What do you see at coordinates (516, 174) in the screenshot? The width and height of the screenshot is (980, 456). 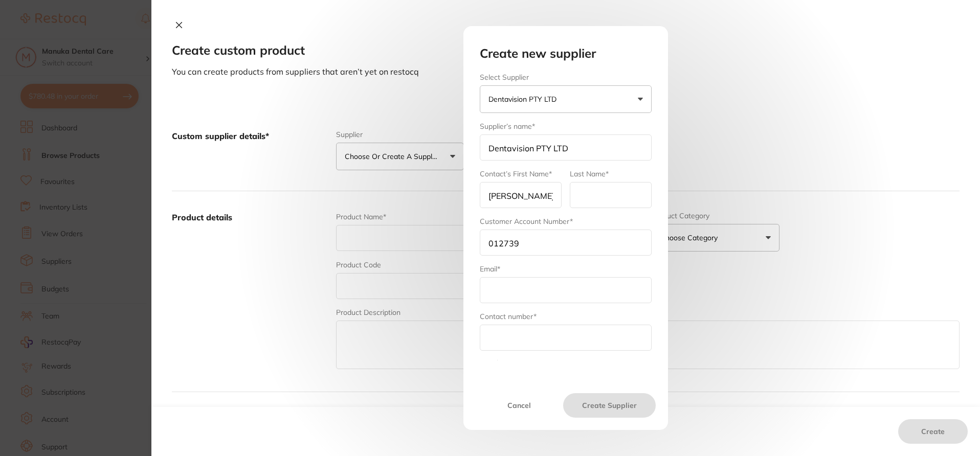 I see `label: Contact’s First Name*` at bounding box center [516, 174].